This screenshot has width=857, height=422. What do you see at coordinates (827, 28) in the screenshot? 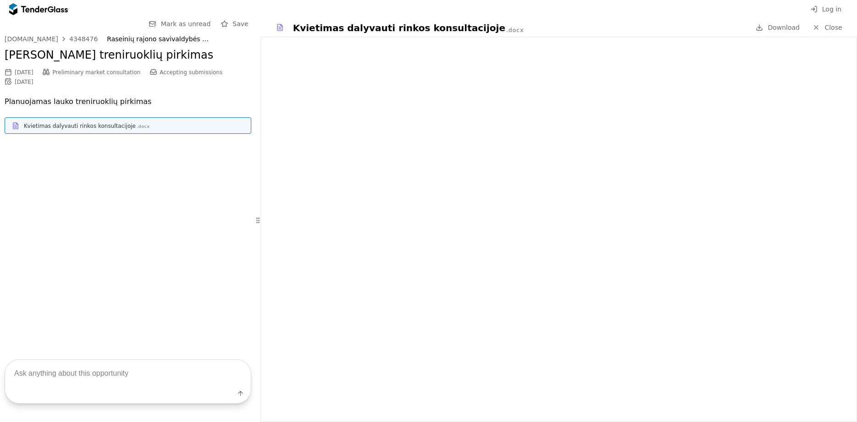
I see `a: Close` at bounding box center [827, 28].